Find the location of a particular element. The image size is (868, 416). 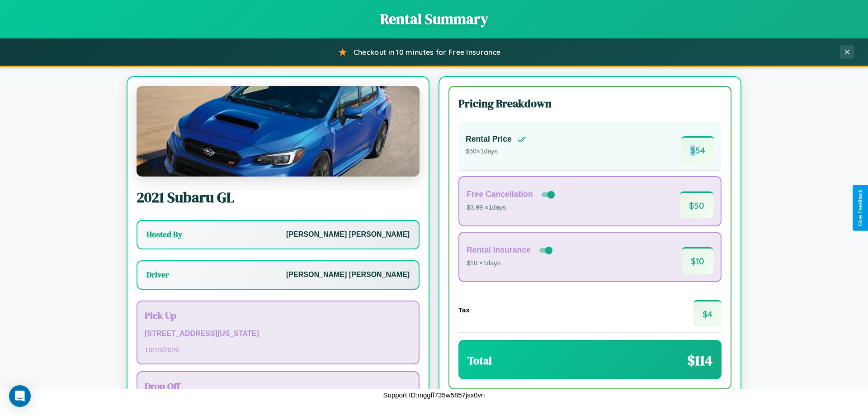

span: $ 114 is located at coordinates (699, 360).